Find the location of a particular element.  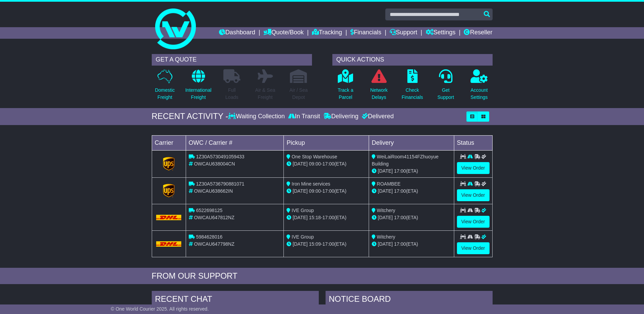

span: WeiLaiRoom41154FZhuoyue Building is located at coordinates (405, 160).